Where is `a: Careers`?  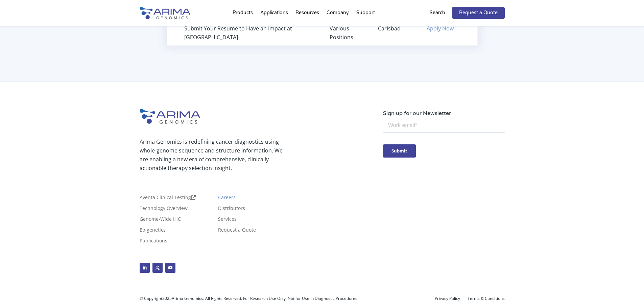
a: Careers is located at coordinates (227, 199).